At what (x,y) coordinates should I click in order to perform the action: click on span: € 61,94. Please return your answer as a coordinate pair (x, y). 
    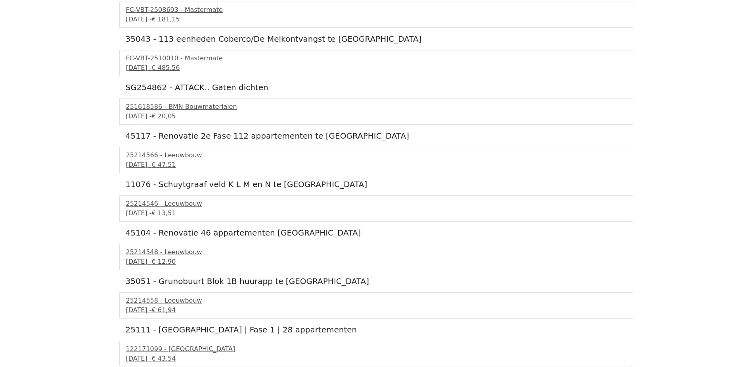
    Looking at the image, I should click on (163, 309).